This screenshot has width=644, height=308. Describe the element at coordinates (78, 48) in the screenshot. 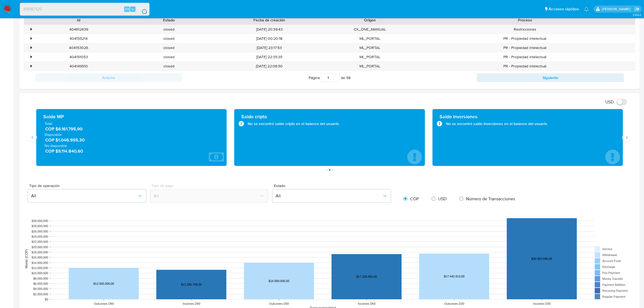

I see `div: 404153026` at that location.